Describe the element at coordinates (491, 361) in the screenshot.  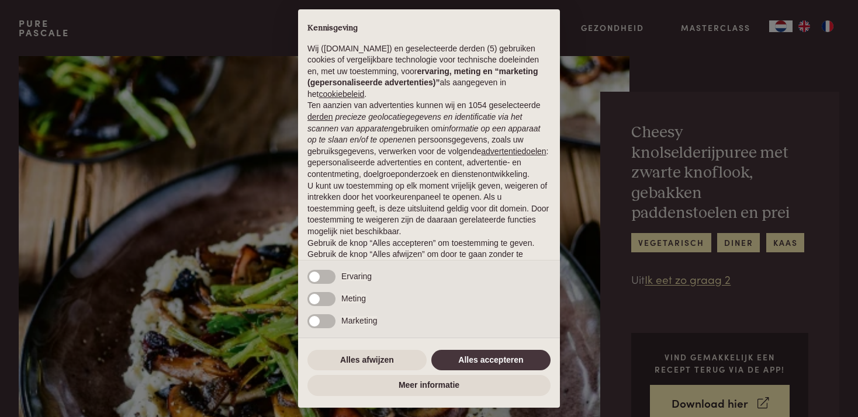
I see `button: Alles accepteren` at that location.